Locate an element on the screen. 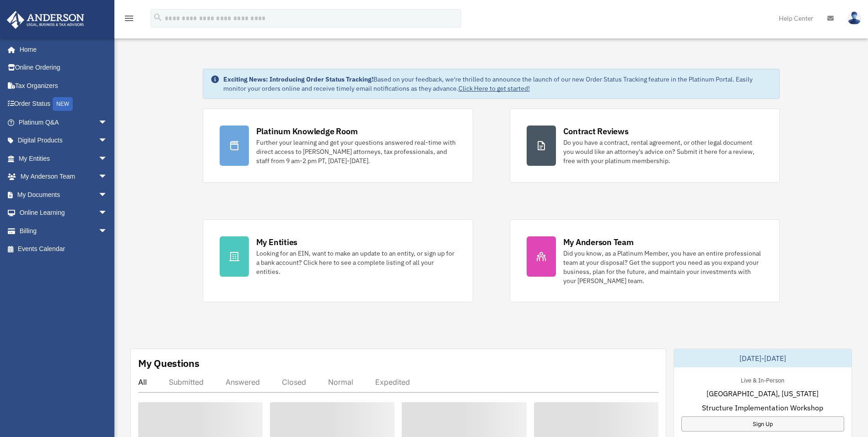 The image size is (868, 437). img: Anderson Advisors Platinum Portal is located at coordinates (45, 20).